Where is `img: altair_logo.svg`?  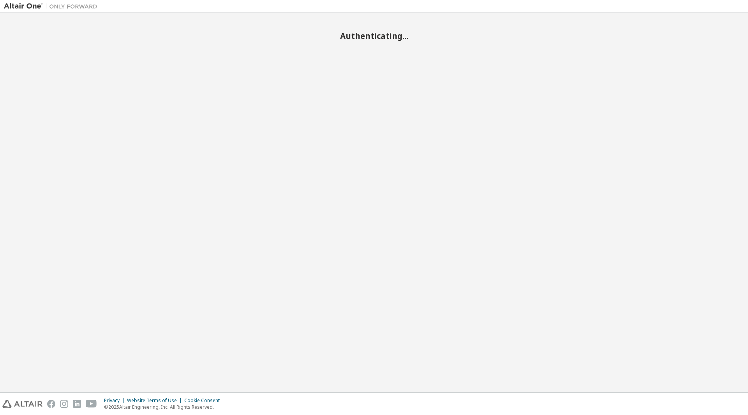
img: altair_logo.svg is located at coordinates (22, 404).